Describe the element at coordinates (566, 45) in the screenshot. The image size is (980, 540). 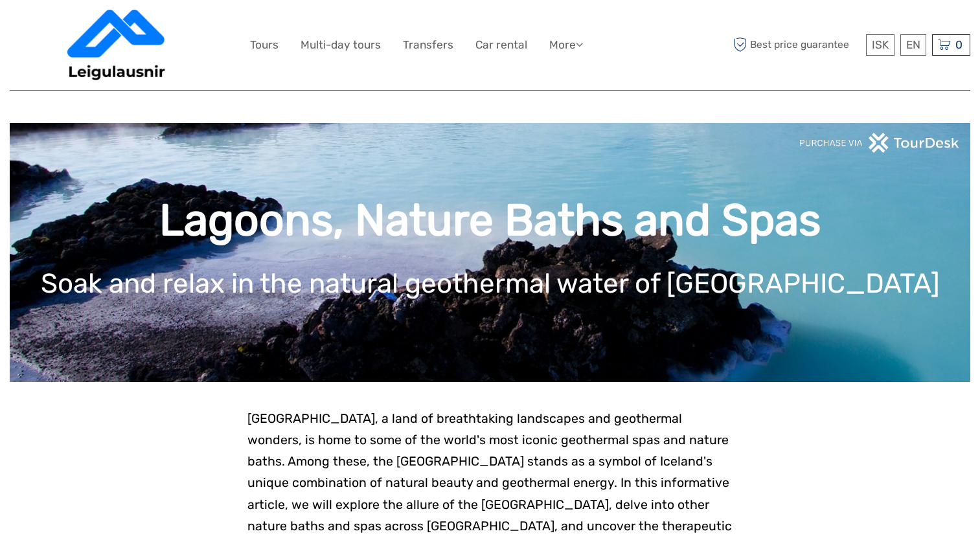
I see `a: More` at that location.